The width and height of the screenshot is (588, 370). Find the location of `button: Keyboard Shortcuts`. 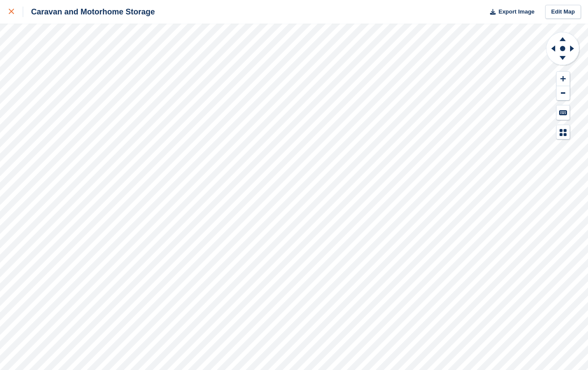

button: Keyboard Shortcuts is located at coordinates (563, 112).